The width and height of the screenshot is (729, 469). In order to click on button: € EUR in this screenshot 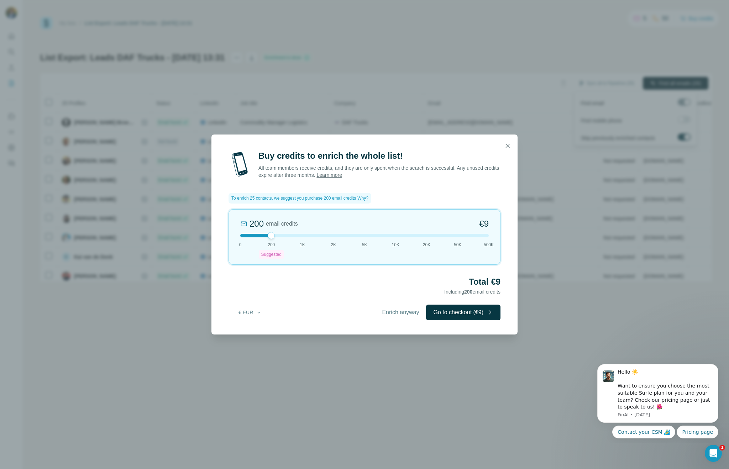, I will do `click(250, 313)`.